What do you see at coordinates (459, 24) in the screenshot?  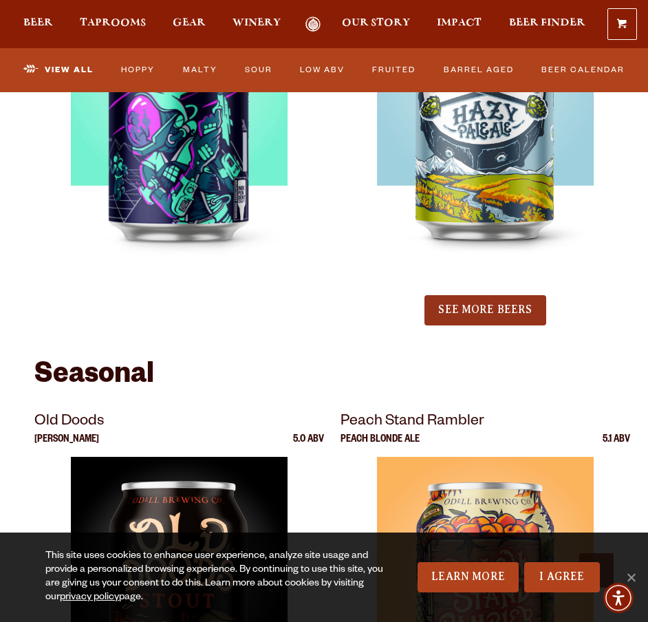 I see `a: Impact` at bounding box center [459, 24].